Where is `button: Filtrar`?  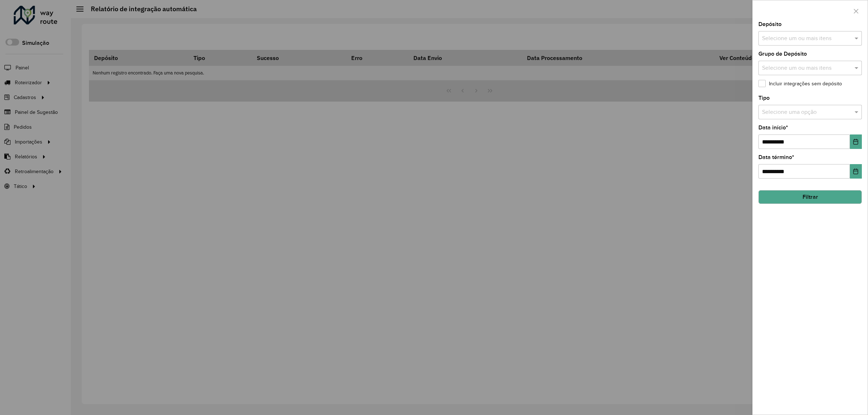
button: Filtrar is located at coordinates (810, 197).